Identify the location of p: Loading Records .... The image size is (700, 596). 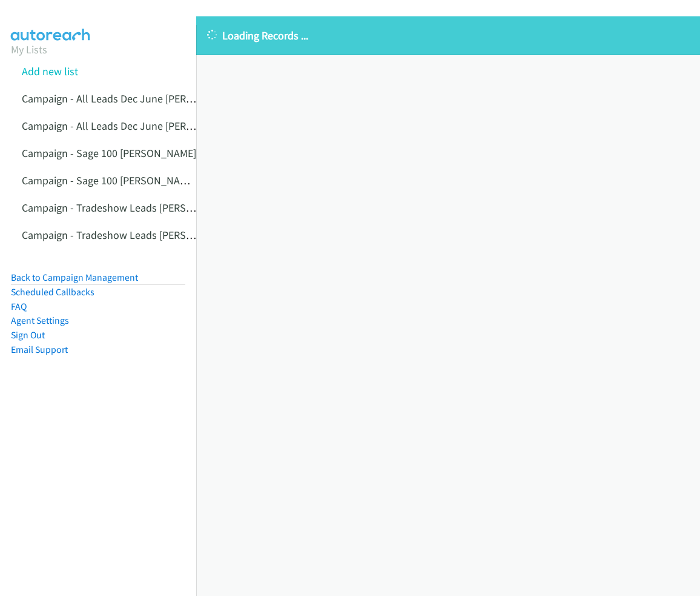
(448, 35).